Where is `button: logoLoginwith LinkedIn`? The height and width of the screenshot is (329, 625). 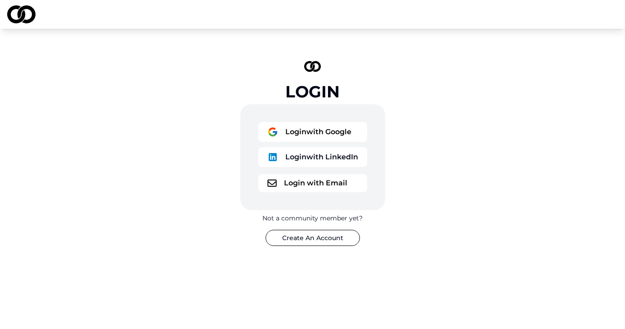 button: logoLoginwith LinkedIn is located at coordinates (313, 157).